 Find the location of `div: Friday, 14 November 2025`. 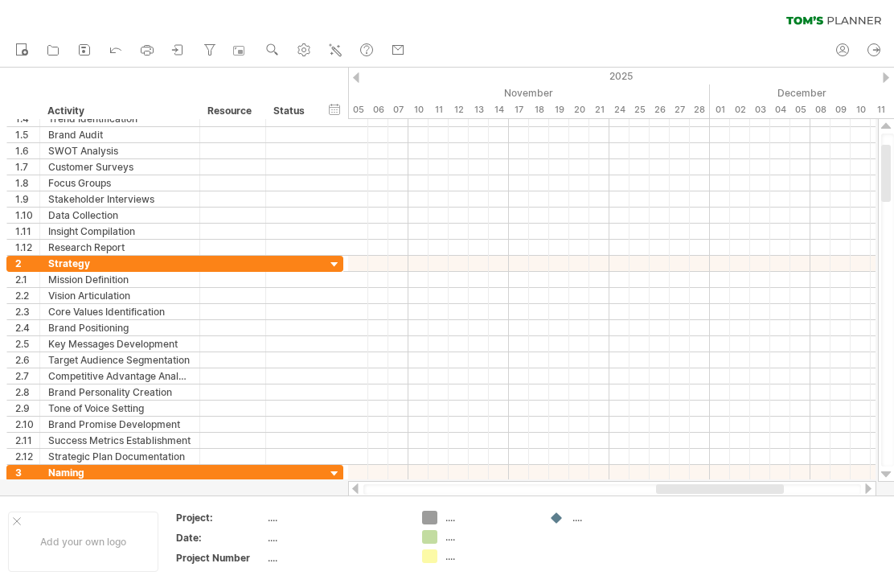

div: Friday, 14 November 2025 is located at coordinates (499, 109).